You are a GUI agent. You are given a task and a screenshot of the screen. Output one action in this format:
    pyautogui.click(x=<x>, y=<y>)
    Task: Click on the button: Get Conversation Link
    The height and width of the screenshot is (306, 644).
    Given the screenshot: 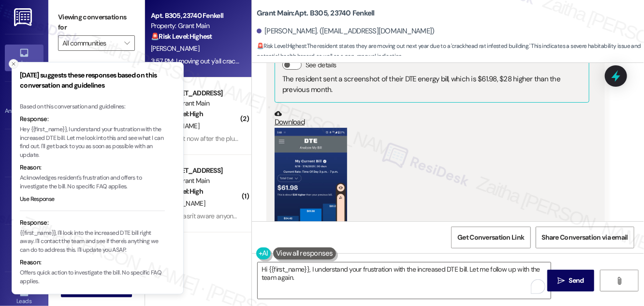 What is the action you would take?
    pyautogui.click(x=491, y=237)
    